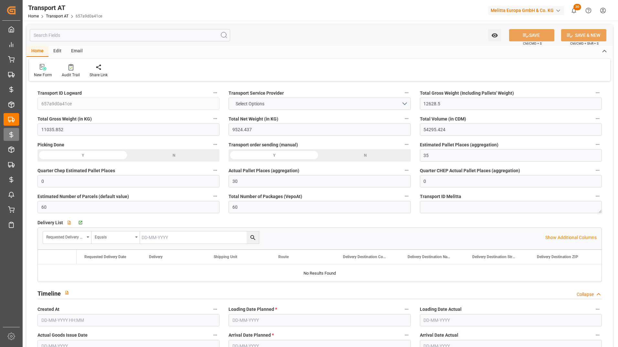  What do you see at coordinates (57, 51) in the screenshot?
I see `div: Edit` at bounding box center [57, 51].